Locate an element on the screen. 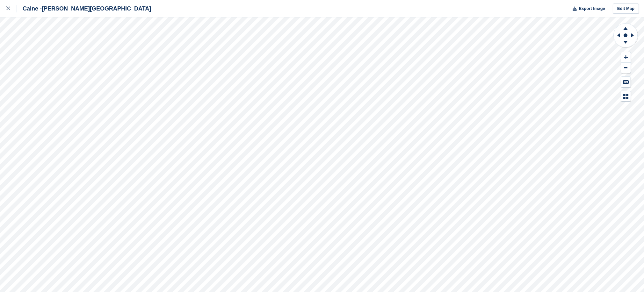 The height and width of the screenshot is (292, 644). button: Export Image is located at coordinates (587, 9).